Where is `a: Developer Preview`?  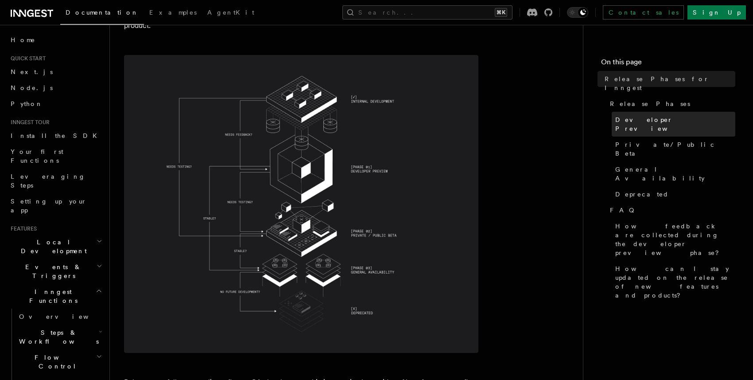
a: Developer Preview is located at coordinates (674, 124).